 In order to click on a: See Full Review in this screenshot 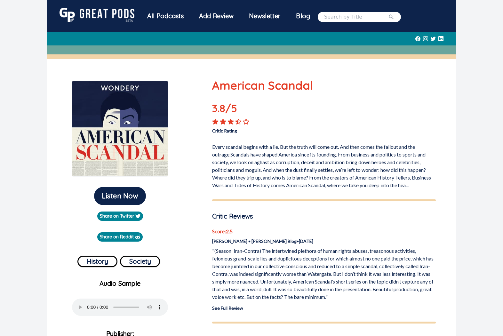, I will do `click(228, 308)`.